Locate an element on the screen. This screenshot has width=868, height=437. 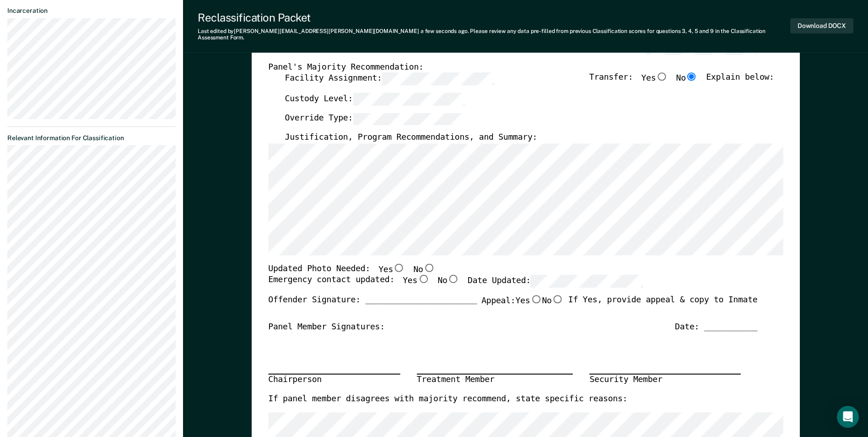
div: Updated Photo Needed: is located at coordinates (352, 270).